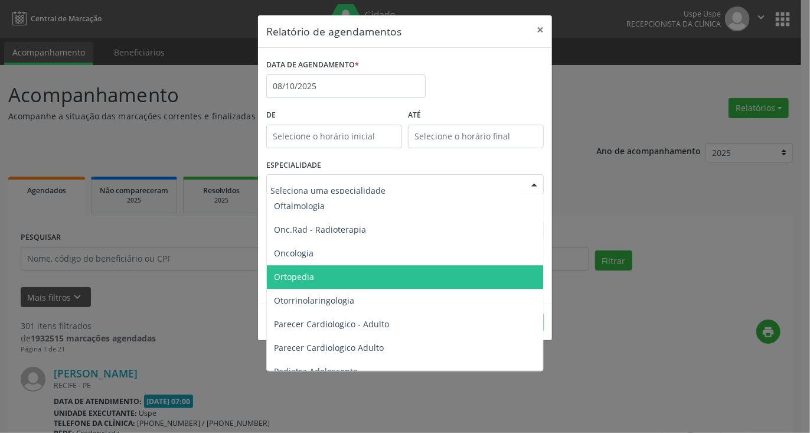 The image size is (810, 433). Describe the element at coordinates (331, 323) in the screenshot. I see `span: Parecer Cardiologico - Adulto` at that location.